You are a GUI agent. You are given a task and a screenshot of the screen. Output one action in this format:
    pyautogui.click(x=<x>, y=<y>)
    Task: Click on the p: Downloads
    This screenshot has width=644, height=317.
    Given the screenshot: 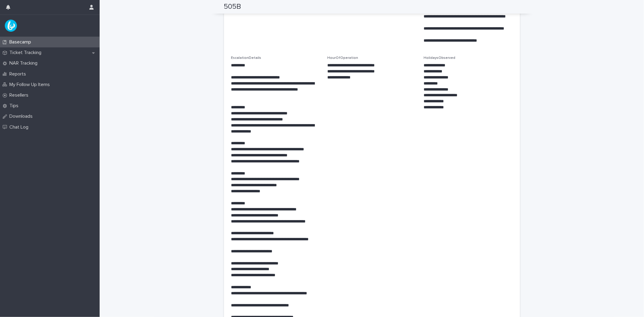 What is the action you would take?
    pyautogui.click(x=22, y=116)
    